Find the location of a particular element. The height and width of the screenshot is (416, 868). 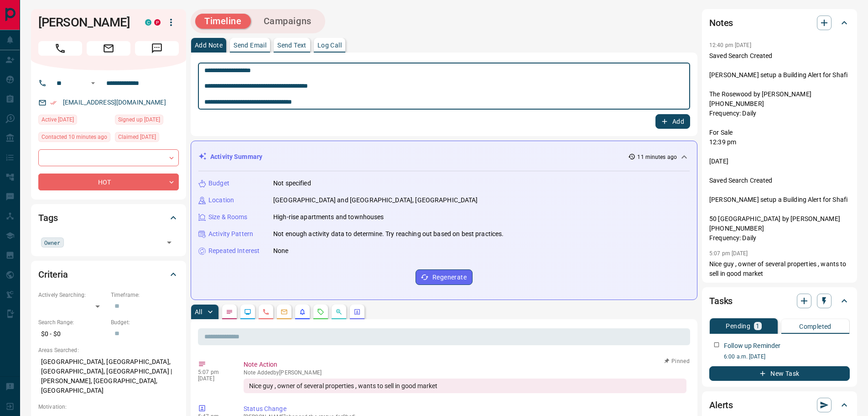

div: HOT is located at coordinates (108, 182).